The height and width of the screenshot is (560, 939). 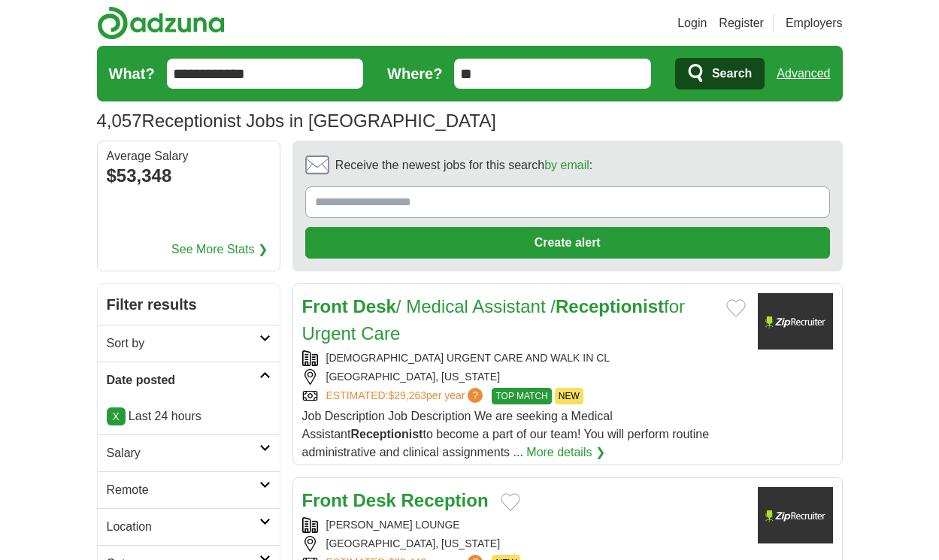 What do you see at coordinates (494, 319) in the screenshot?
I see `a: Front Desk/ Medical Assistant /Receptionistfor Urgent Care` at bounding box center [494, 319].